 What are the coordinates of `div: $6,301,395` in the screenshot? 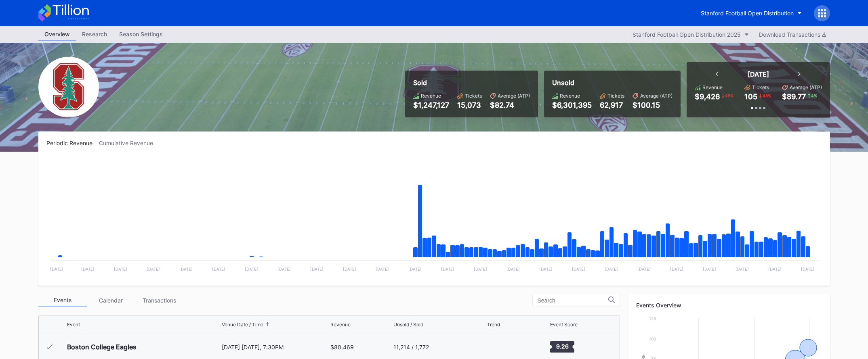 It's located at (572, 105).